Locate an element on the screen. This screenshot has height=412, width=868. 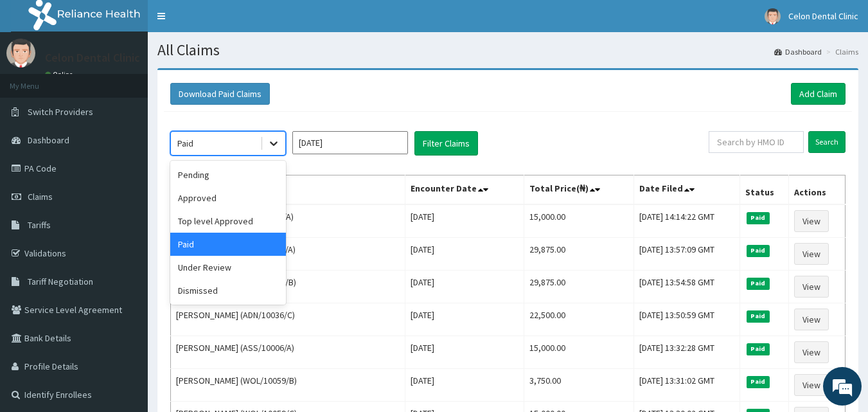
th: Actions is located at coordinates (817, 190).